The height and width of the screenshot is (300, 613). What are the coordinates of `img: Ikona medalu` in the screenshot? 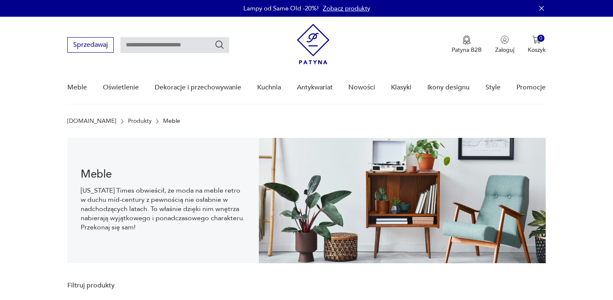 It's located at (467, 40).